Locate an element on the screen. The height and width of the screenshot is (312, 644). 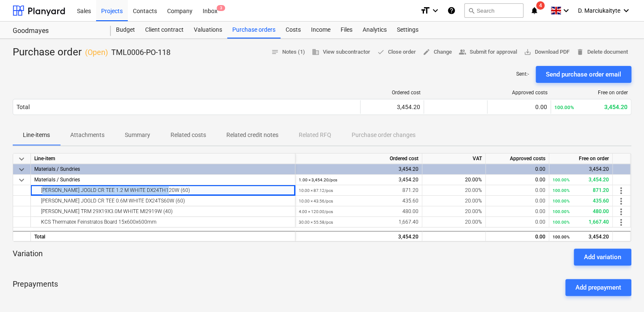
span: edit is located at coordinates (427, 52).